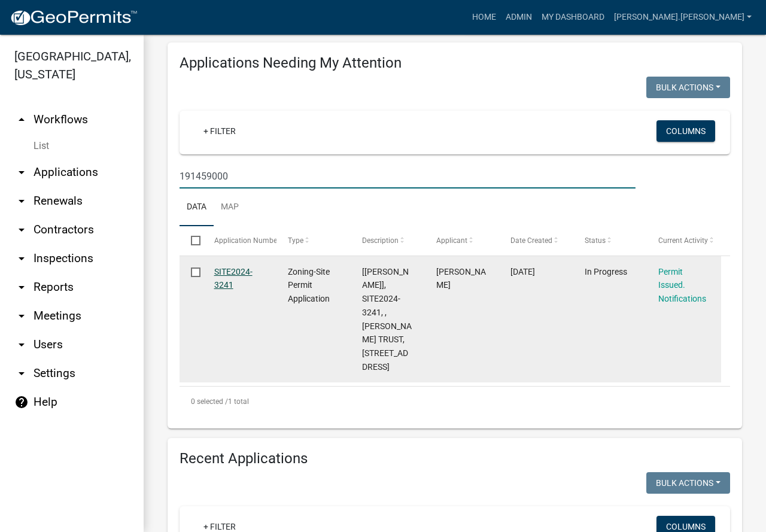  I want to click on i: help, so click(22, 402).